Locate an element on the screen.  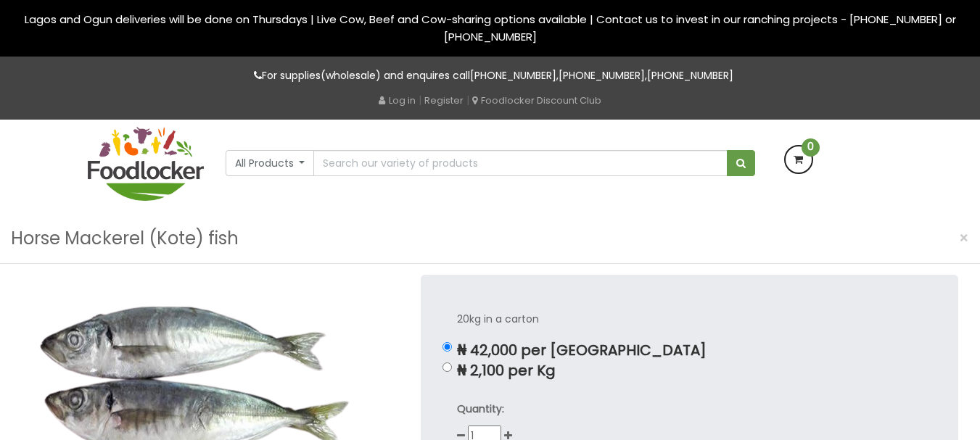
span: Lagos and Ogun deliveries will be done on Thursdays | Live Cow, Beef and Cow-sharing options avai... is located at coordinates (491, 27).